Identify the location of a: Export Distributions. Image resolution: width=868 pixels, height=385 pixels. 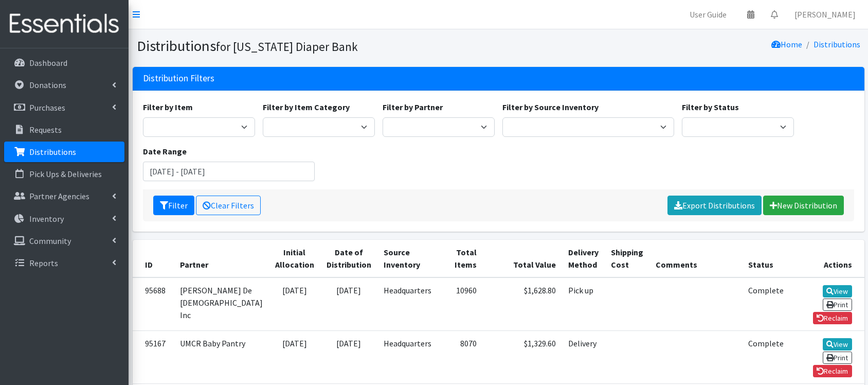
(714, 205).